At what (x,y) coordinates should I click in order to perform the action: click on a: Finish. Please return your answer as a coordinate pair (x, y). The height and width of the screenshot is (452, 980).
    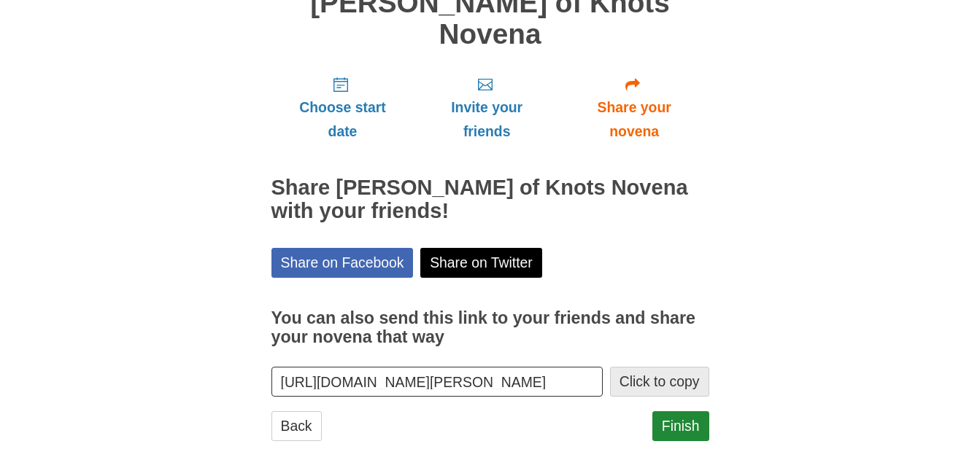
    Looking at the image, I should click on (681, 426).